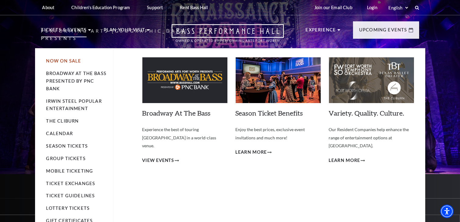 The height and width of the screenshot is (222, 460). Describe the element at coordinates (64, 32) in the screenshot. I see `p: Tickets & Events` at that location.